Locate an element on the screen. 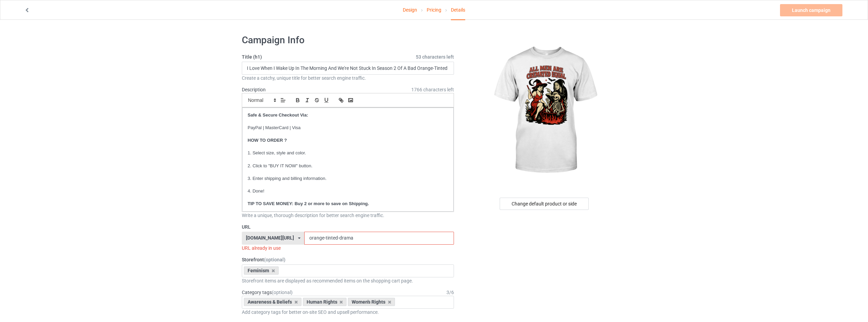 This screenshot has width=868, height=322. p: 1. Select size, style and color. is located at coordinates (348, 153).